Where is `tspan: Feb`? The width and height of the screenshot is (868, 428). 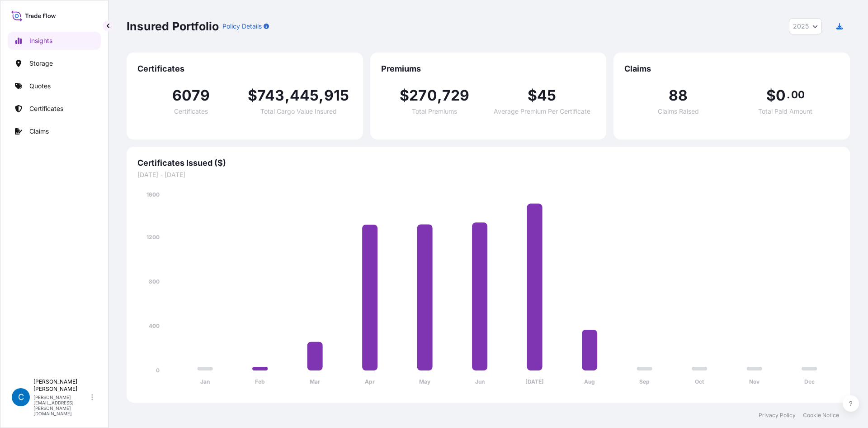
tspan: Feb is located at coordinates (260, 381).